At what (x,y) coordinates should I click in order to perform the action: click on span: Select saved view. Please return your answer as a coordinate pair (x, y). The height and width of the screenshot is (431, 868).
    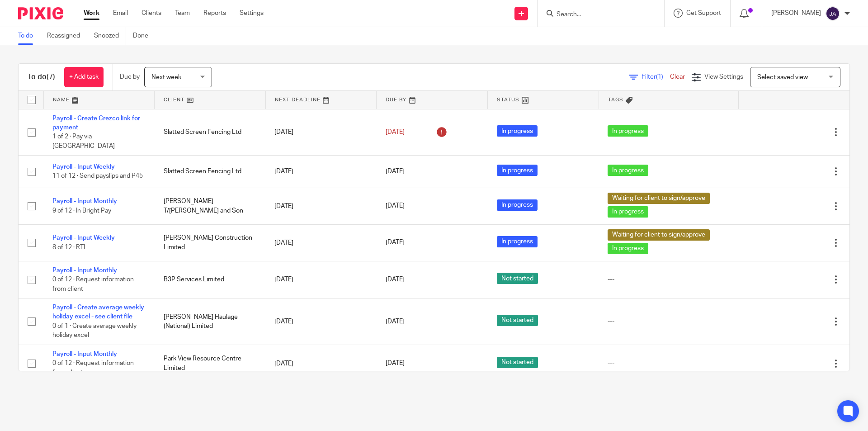
    Looking at the image, I should click on (783, 77).